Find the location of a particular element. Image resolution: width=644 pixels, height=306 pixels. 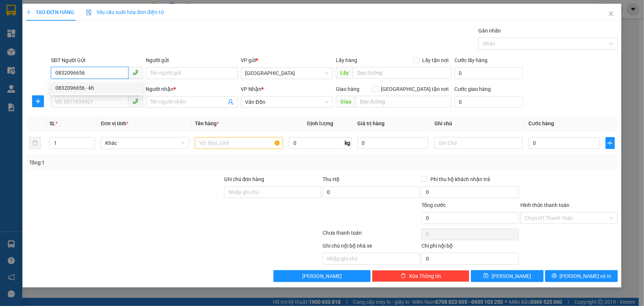

span: Tổng cước is located at coordinates (434, 205).